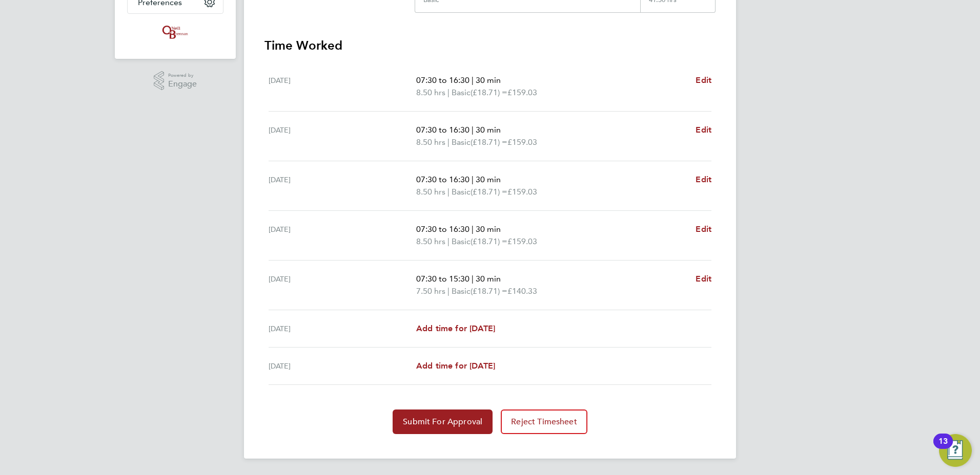 The image size is (980, 475). Describe the element at coordinates (490, 45) in the screenshot. I see `h3: Time Worked` at that location.